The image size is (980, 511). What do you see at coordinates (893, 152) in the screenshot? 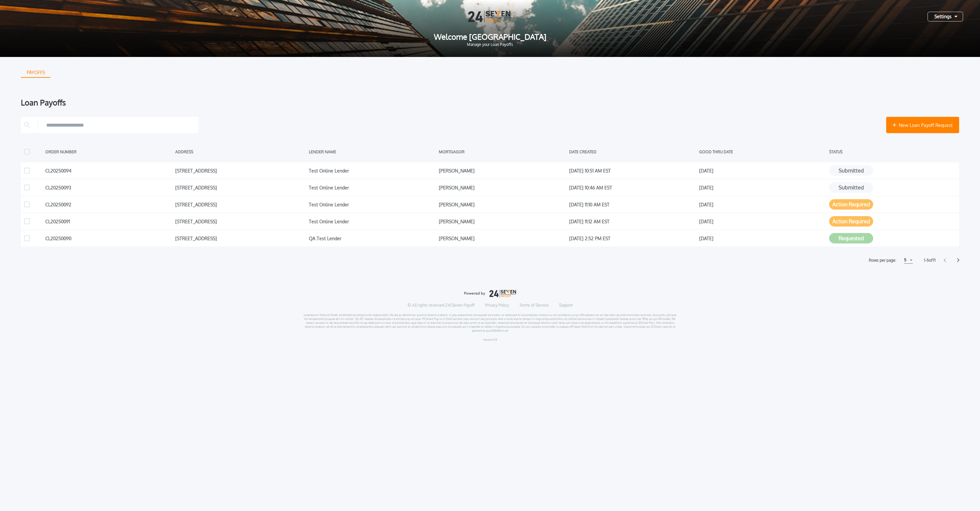
I see `div: STATUS` at bounding box center [893, 152].